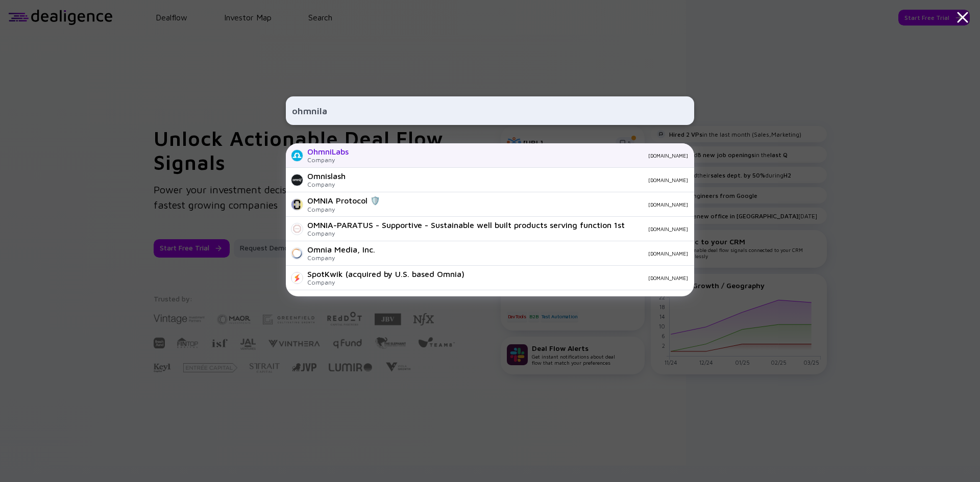 Image resolution: width=980 pixels, height=482 pixels. Describe the element at coordinates (326, 176) in the screenshot. I see `div: Omnislash` at that location.